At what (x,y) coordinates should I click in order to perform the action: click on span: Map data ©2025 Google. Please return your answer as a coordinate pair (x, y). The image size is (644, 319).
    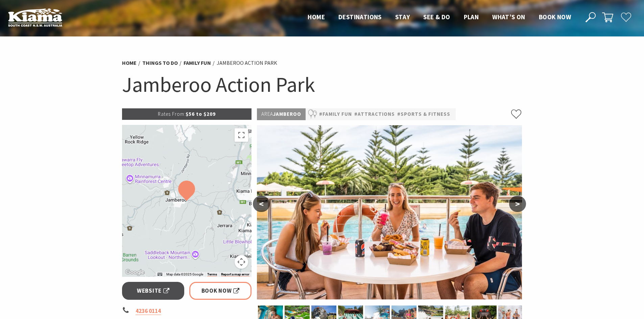
    Looking at the image, I should click on (185, 274).